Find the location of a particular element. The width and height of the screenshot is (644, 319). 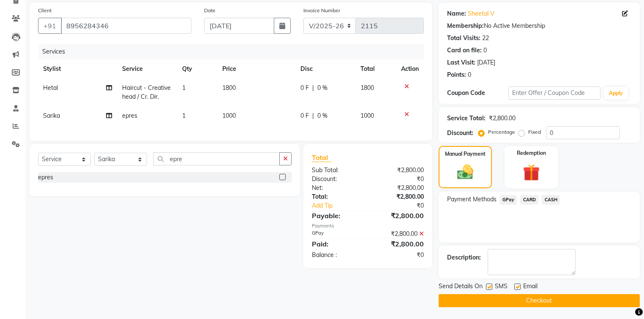

img: _cash.svg is located at coordinates (465, 172).